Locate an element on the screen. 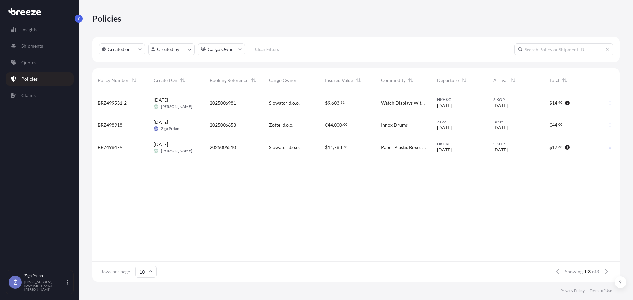 This screenshot has height=300, width=633. button: cargoOwner Filter options is located at coordinates (221, 49).